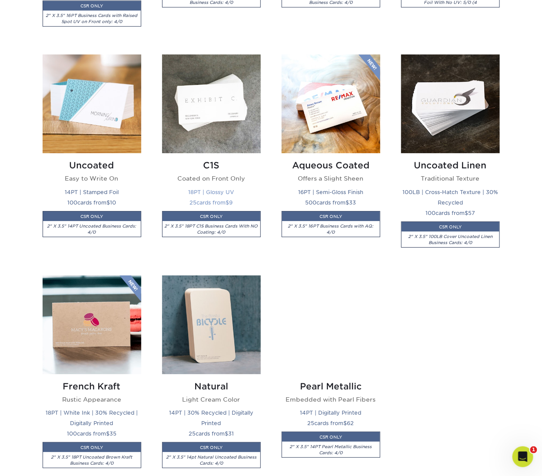 This screenshot has width=542, height=476. What do you see at coordinates (211, 159) in the screenshot?
I see `a: C1S Business Cards C1S Coated on Front Only 18PT | Glossy UV 25cards from$9CSR ONLY2" X 3.5" 18PT...` at bounding box center [211, 159].